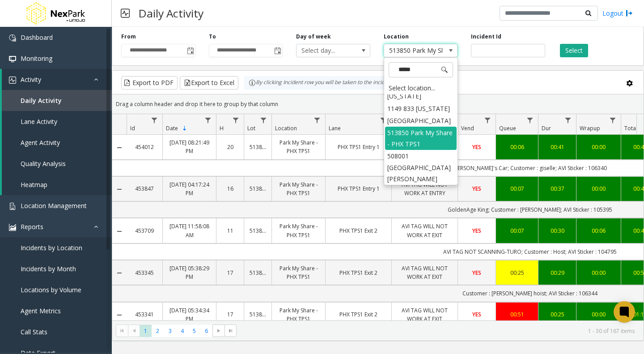  What do you see at coordinates (335, 128) in the screenshot?
I see `span: Lane` at bounding box center [335, 128].